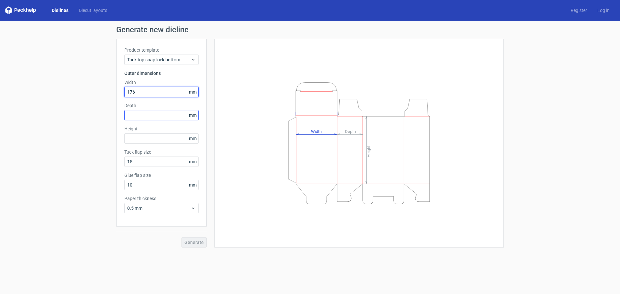 Image resolution: width=620 pixels, height=294 pixels. I want to click on tspan: Depth, so click(350, 131).